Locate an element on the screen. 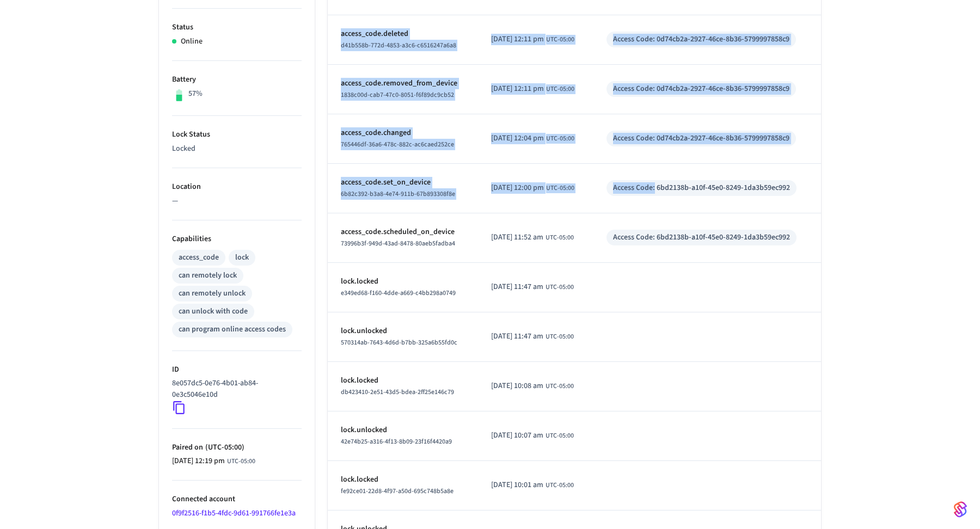 The image size is (980, 529). span: fe92ce01-22d8-4f97-a50d-695c748b5a8e is located at coordinates (397, 491).